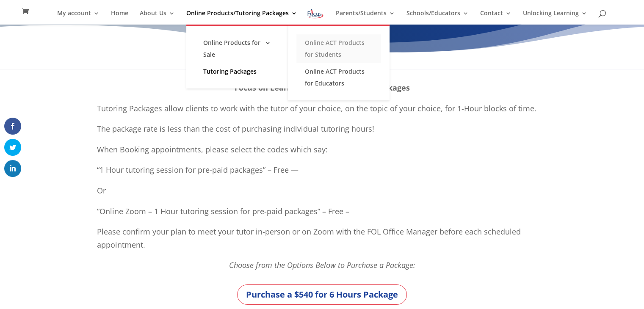 The width and height of the screenshot is (644, 309). I want to click on p: “1 Hour tutoring session for pre-paid packages” – Free —, so click(322, 174).